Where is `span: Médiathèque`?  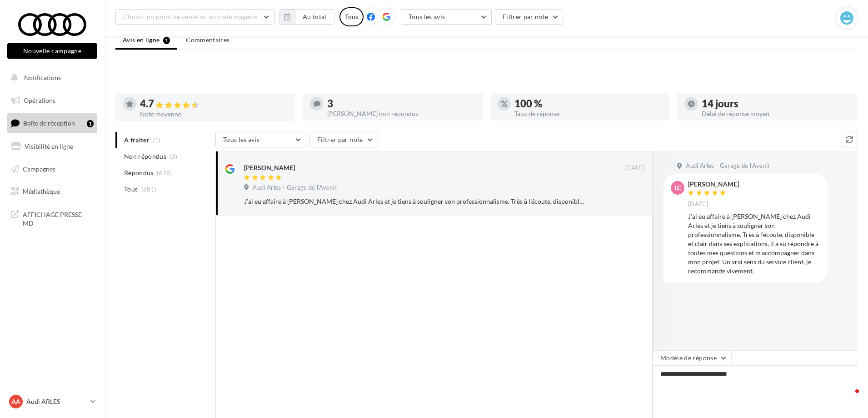 span: Médiathèque is located at coordinates (41, 191).